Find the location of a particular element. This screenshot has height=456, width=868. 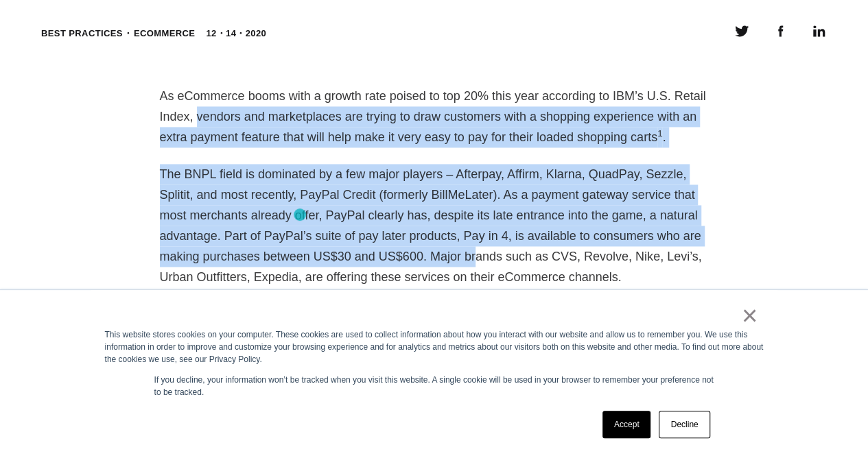

a: Best practices is located at coordinates (81, 33).